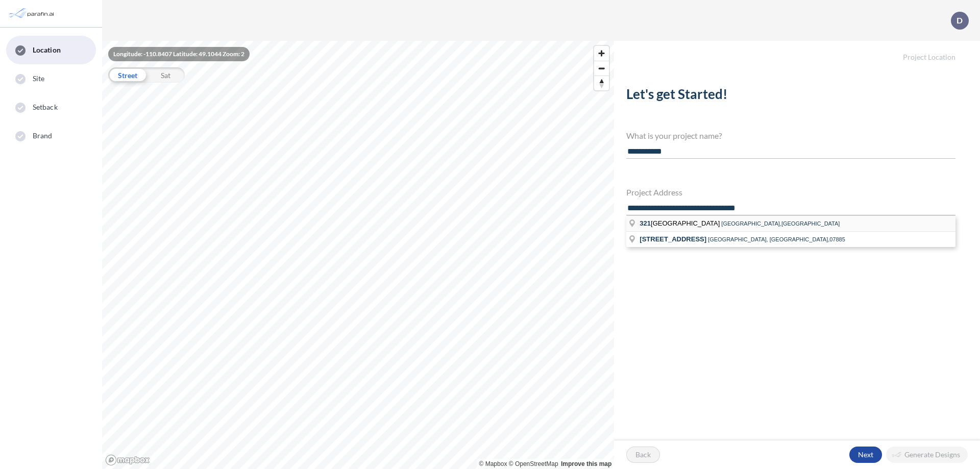 The width and height of the screenshot is (980, 469). Describe the element at coordinates (797, 51) in the screenshot. I see `h5: Project Location` at that location.